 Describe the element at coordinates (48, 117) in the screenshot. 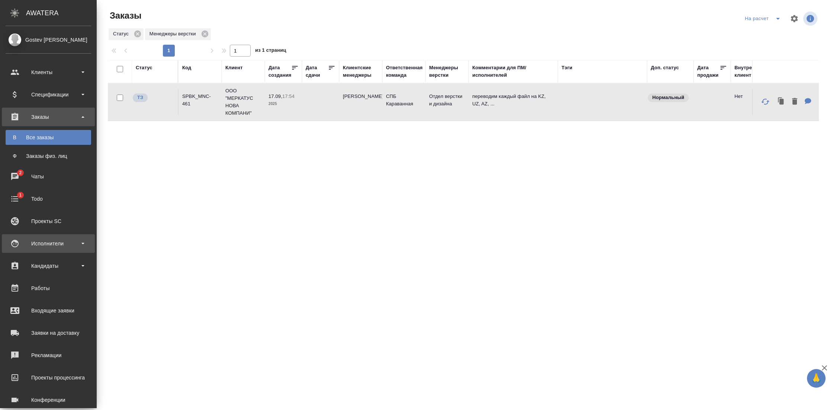

I see `div: Заказы` at that location.